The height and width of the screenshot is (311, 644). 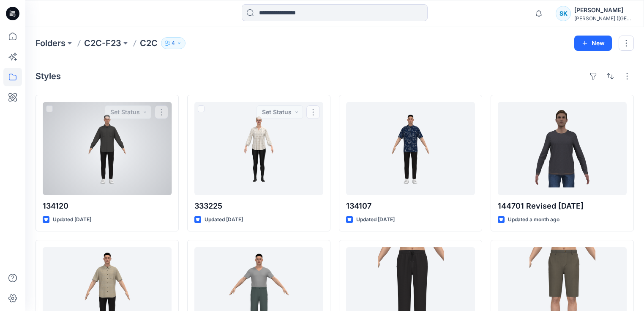 I want to click on p: C2C, so click(x=149, y=43).